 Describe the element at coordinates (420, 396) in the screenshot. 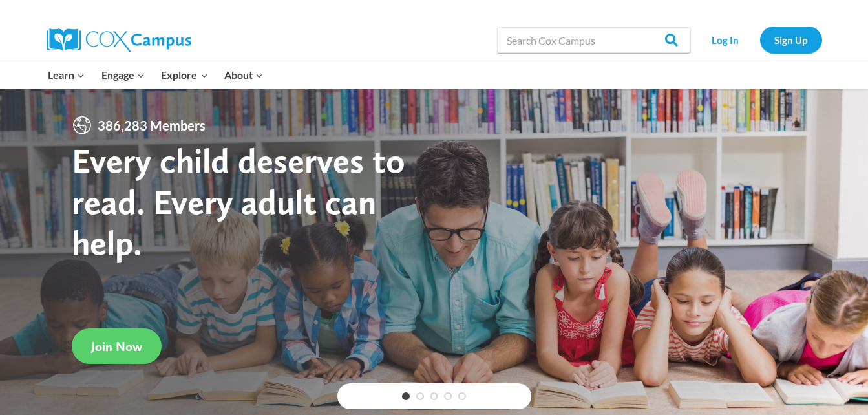

I see `a: 2` at that location.